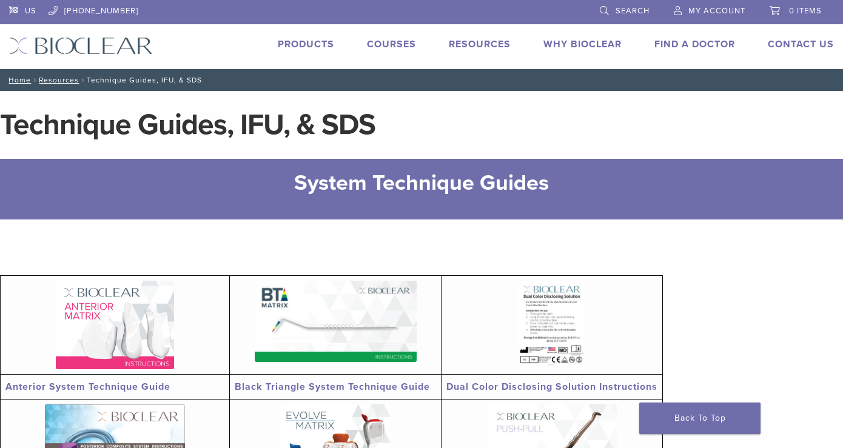 Image resolution: width=843 pixels, height=448 pixels. I want to click on h2: System Technique Guides, so click(422, 183).